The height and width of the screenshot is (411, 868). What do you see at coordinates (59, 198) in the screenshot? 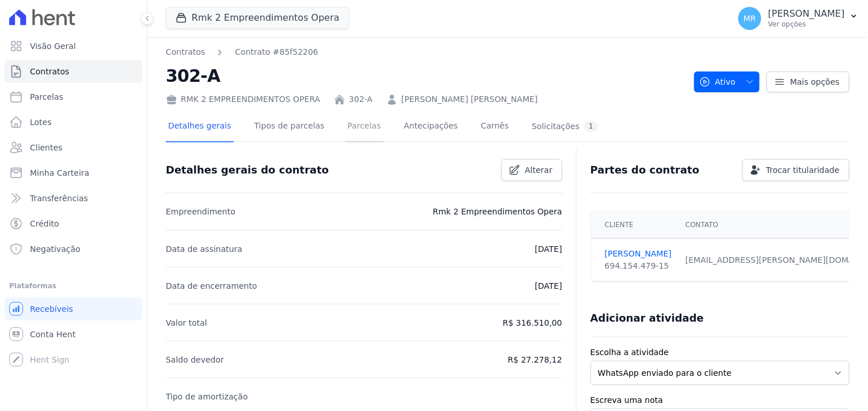
I see `span: Transferências` at bounding box center [59, 198].